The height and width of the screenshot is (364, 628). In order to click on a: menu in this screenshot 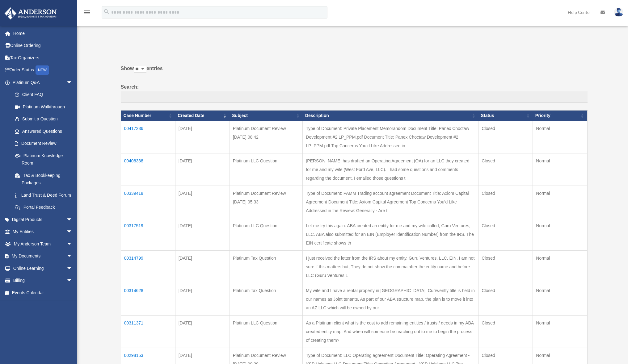, I will do `click(87, 13)`.